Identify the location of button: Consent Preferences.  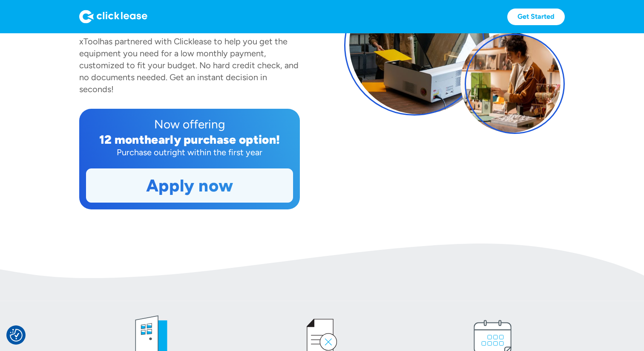
(16, 335).